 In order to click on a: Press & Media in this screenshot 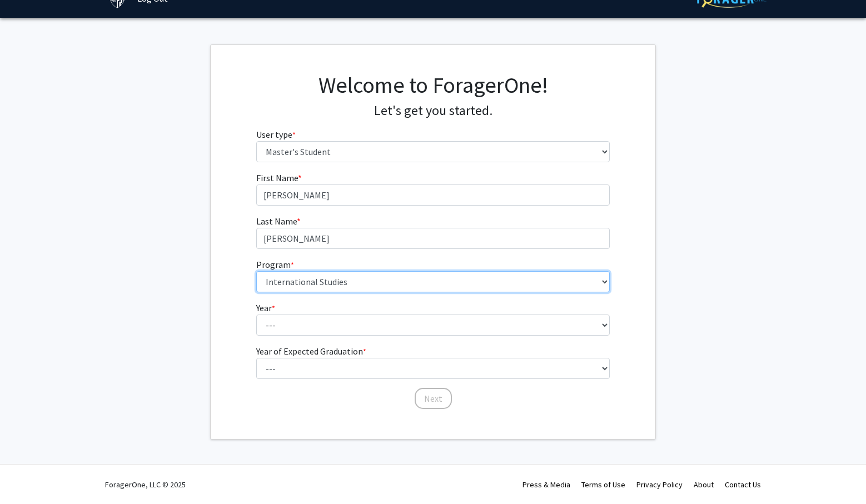, I will do `click(547, 485)`.